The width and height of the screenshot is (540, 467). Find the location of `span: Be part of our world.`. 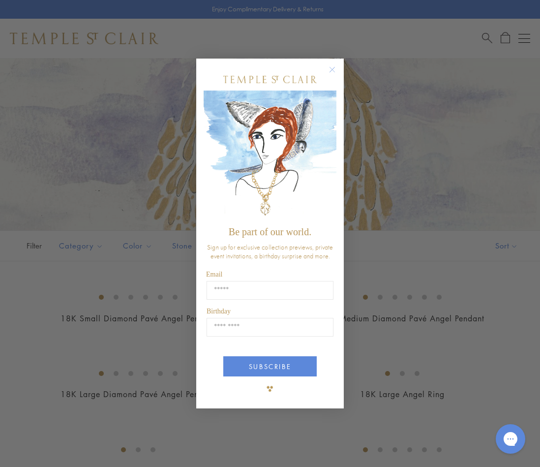

span: Be part of our world. is located at coordinates (270, 232).